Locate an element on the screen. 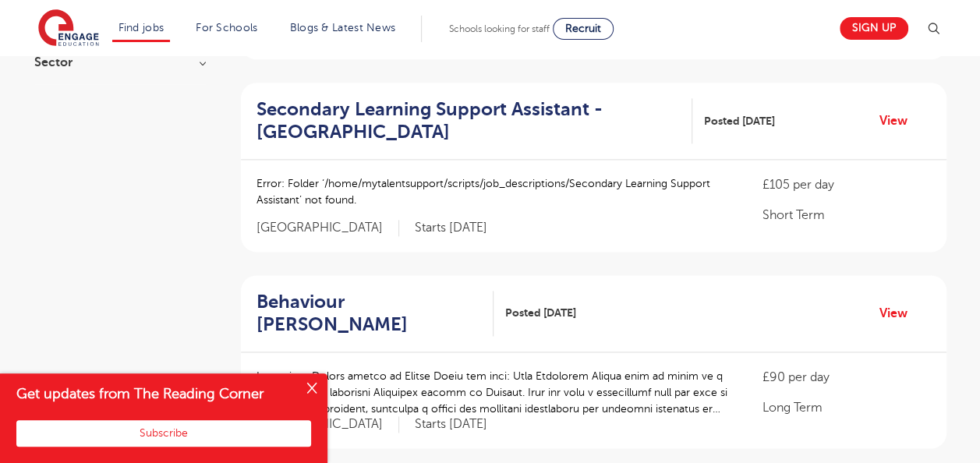  p: £105 per day is located at coordinates (846, 185).